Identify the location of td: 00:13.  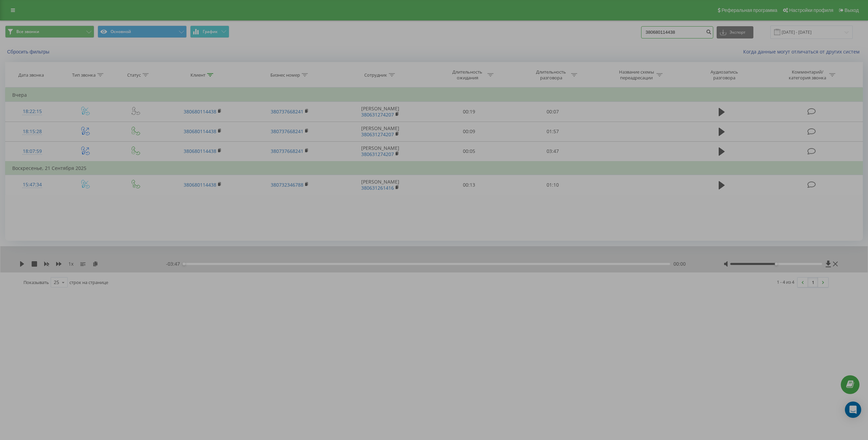
(469, 184).